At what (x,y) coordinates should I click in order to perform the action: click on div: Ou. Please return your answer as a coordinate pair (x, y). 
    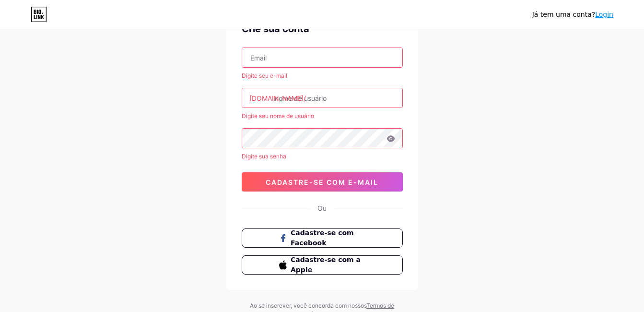
    Looking at the image, I should click on (322, 208).